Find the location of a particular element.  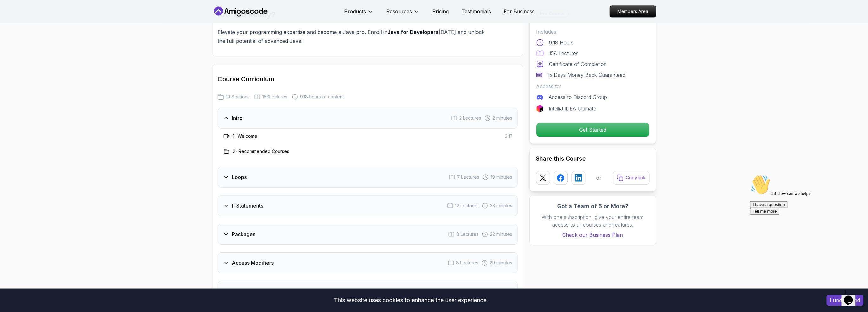

button: Intro2 Lectures 2 minutes is located at coordinates (367, 118).